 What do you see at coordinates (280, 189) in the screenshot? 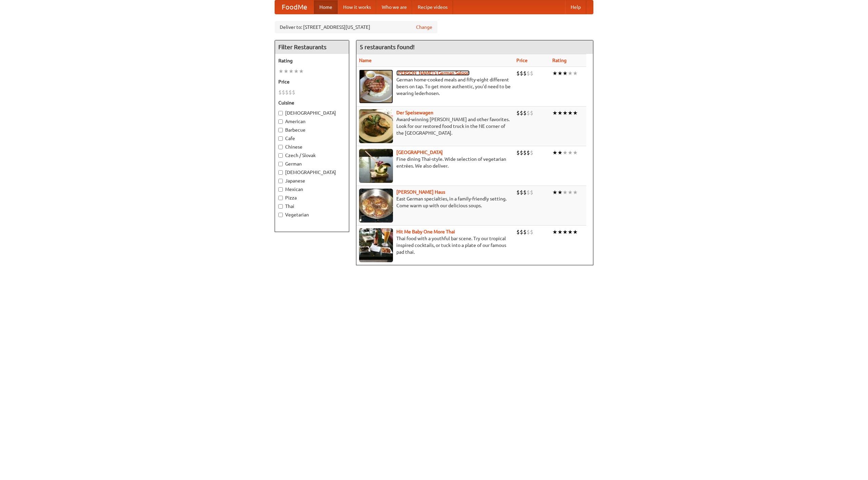
I see `input: Mexican` at bounding box center [280, 189].